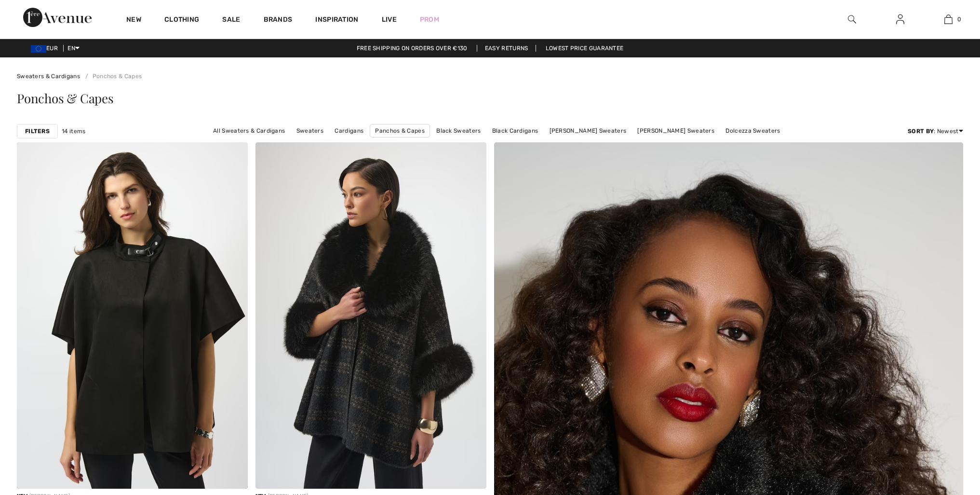  Describe the element at coordinates (959, 20) in the screenshot. I see `span: 0` at that location.